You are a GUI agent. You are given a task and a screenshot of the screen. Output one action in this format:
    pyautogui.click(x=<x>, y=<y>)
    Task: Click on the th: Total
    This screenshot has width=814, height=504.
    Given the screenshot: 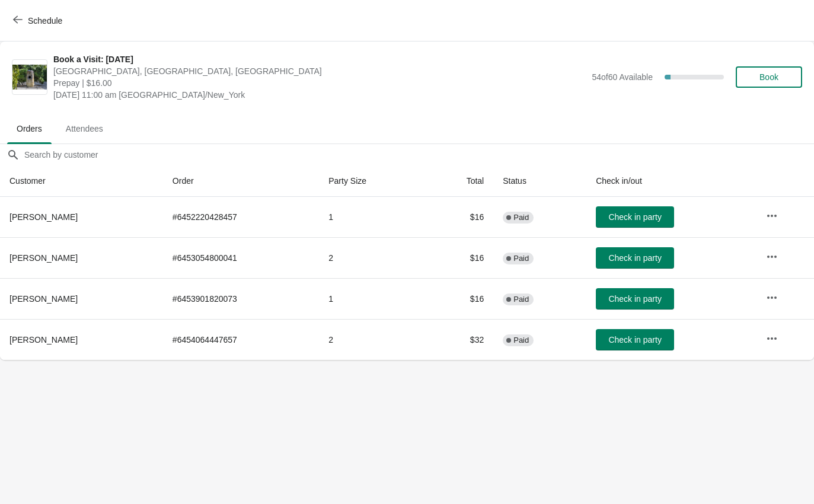 What is the action you would take?
    pyautogui.click(x=459, y=181)
    